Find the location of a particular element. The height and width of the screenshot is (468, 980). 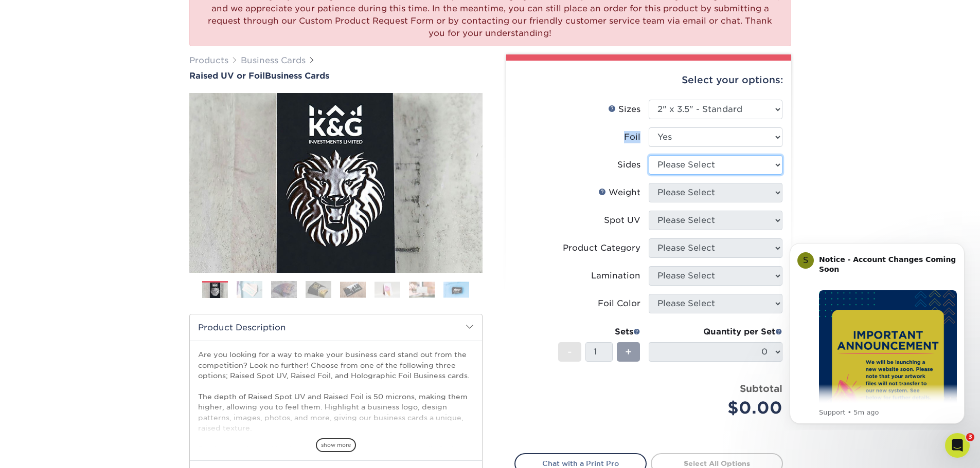

img: Business Cards 07 is located at coordinates (422, 289).